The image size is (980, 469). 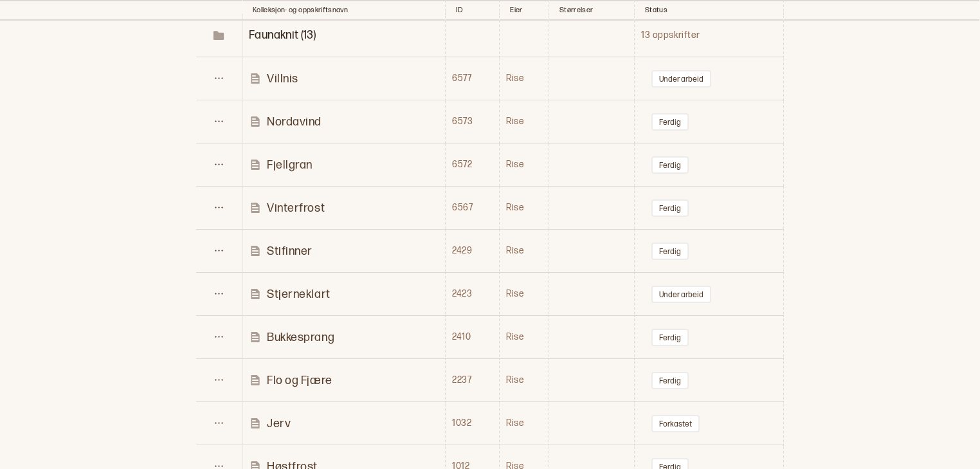 What do you see at coordinates (300, 337) in the screenshot?
I see `p: Bukkesprang` at bounding box center [300, 337].